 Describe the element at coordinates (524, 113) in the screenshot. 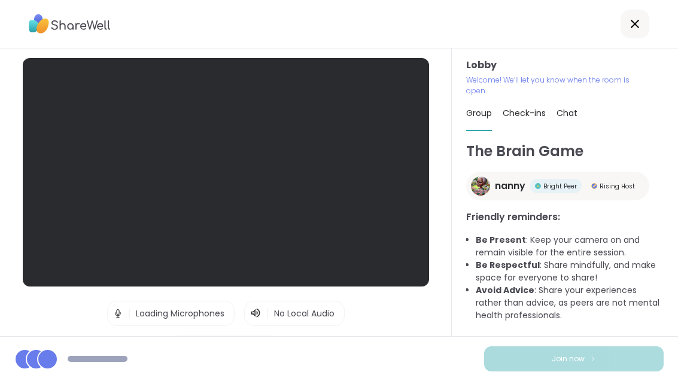

I see `span: Check-ins` at that location.